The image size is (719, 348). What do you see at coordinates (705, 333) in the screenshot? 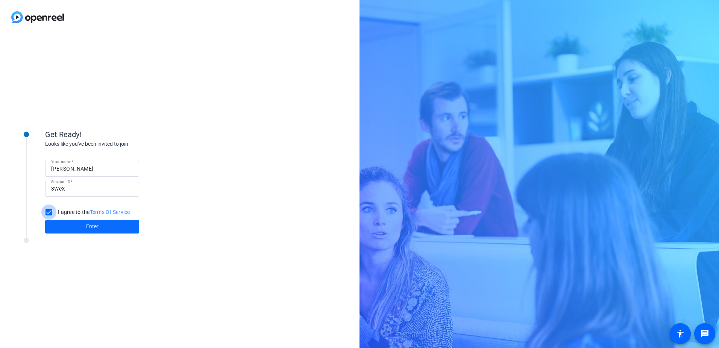
I see `mat-icon: message` at bounding box center [705, 333].